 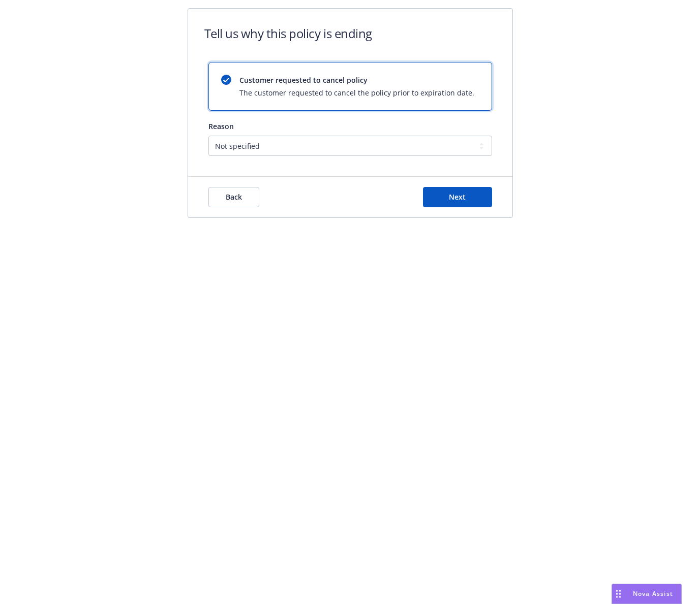 What do you see at coordinates (357, 92) in the screenshot?
I see `span: The customer requested to cancel the policy prior to expiration date.` at bounding box center [357, 92].